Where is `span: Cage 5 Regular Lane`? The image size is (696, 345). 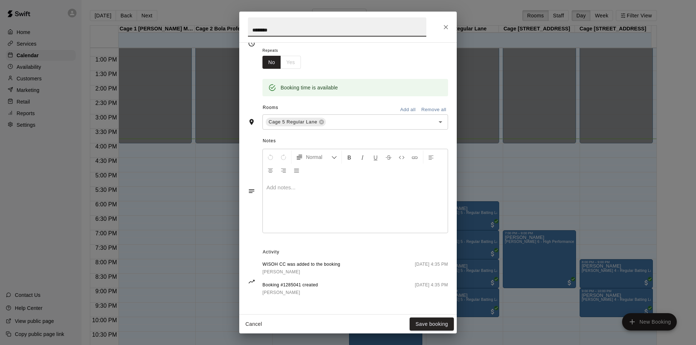
span: Cage 5 Regular Lane is located at coordinates (293, 122).